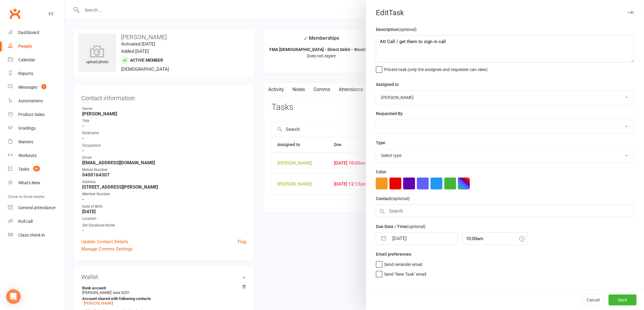  What do you see at coordinates (36, 60) in the screenshot?
I see `a: Calendar` at bounding box center [36, 60].